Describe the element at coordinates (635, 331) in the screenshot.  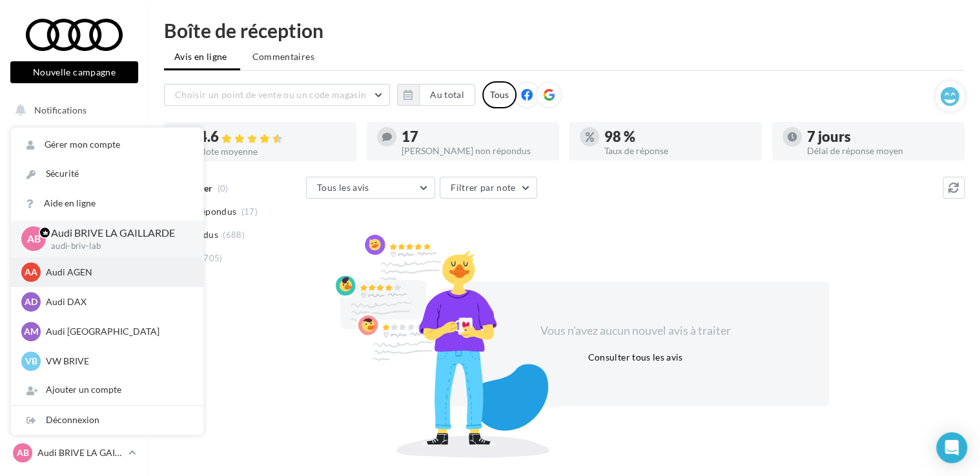
I see `div: Vous n'avez aucun nouvel avis à traiter` at that location.